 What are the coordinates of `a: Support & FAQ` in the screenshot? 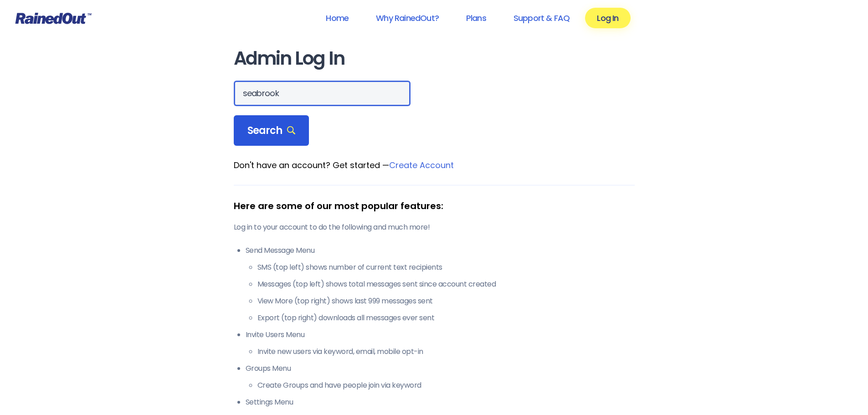 It's located at (542, 18).